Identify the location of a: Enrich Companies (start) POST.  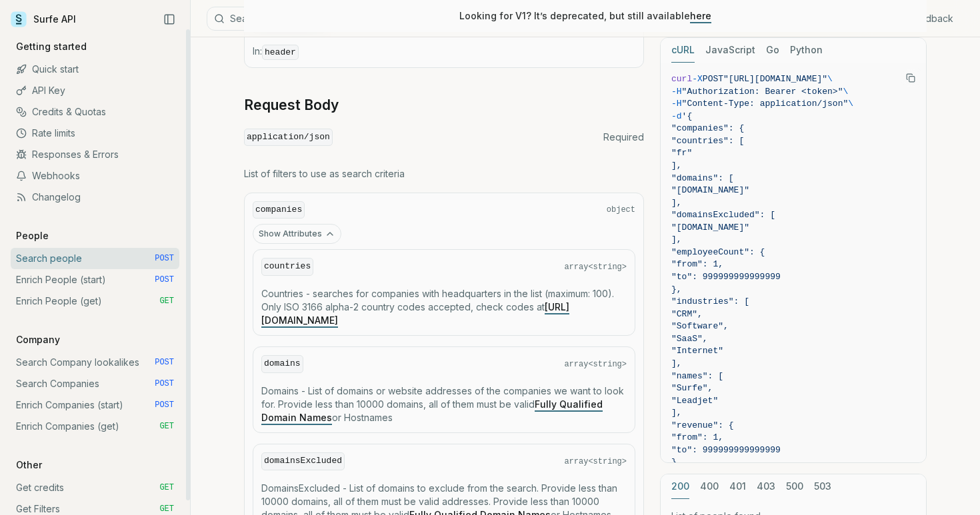
(95, 405).